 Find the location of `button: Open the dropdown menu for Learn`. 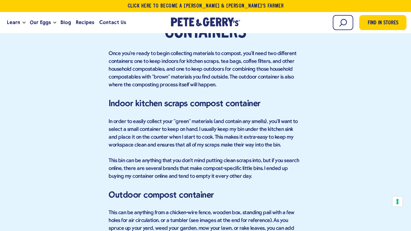

button: Open the dropdown menu for Learn is located at coordinates (24, 23).